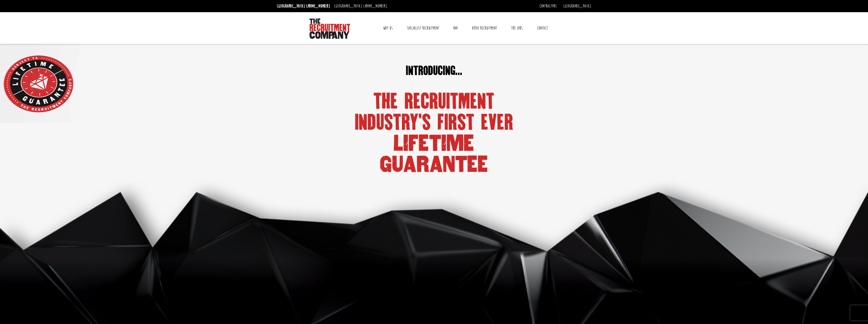 Image resolution: width=868 pixels, height=324 pixels. I want to click on h1: the recruitment industry's first ever LIFETIME GUARANTEE, so click(434, 133).